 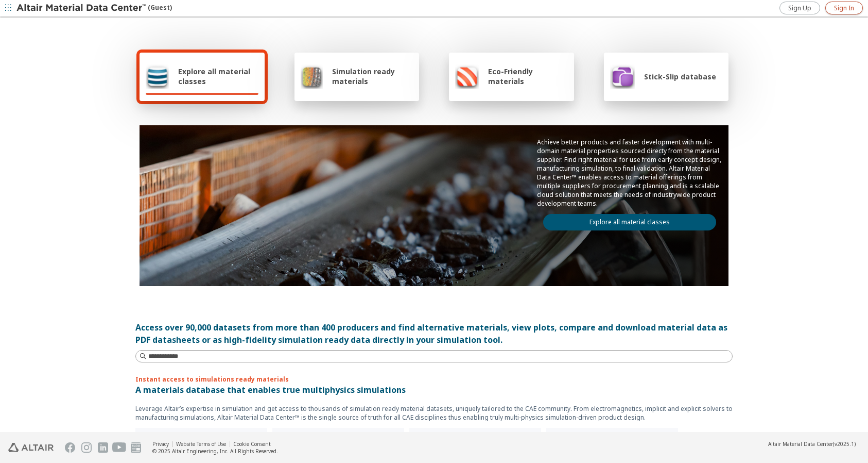 What do you see at coordinates (157, 76) in the screenshot?
I see `img: Explore all material classes` at bounding box center [157, 76].